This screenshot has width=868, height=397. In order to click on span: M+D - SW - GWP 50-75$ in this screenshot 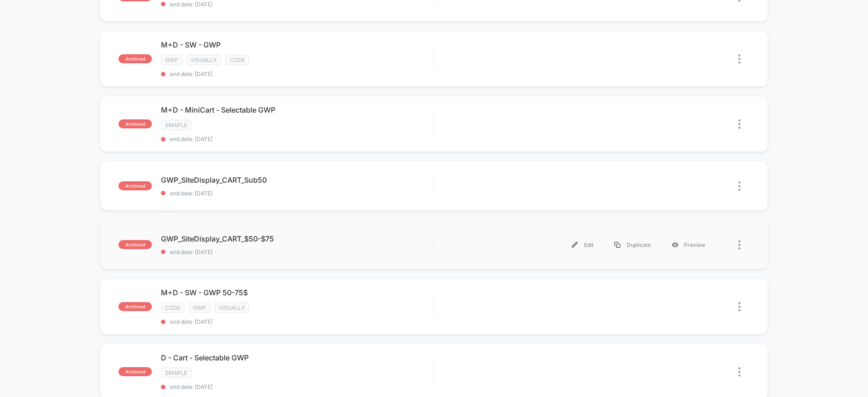, I will do `click(297, 293)`.